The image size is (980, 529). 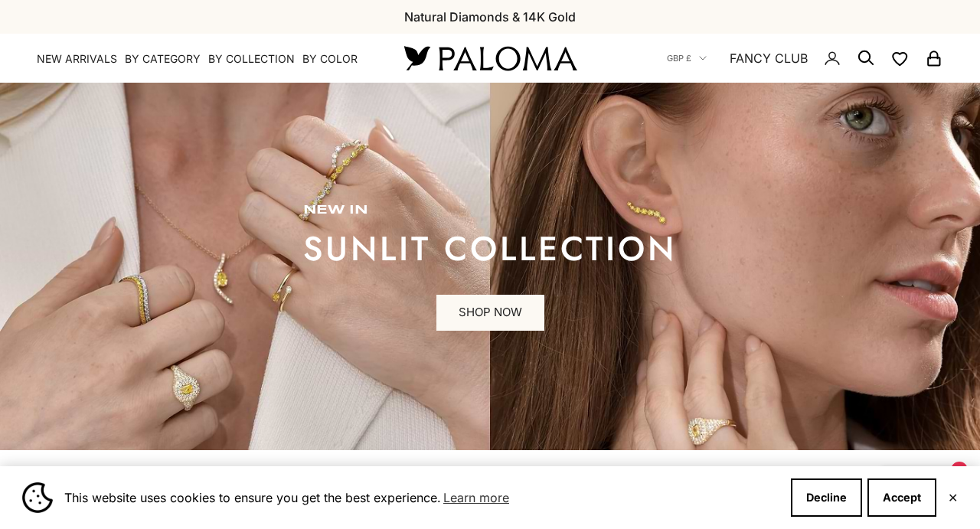 I want to click on summary: By Collection, so click(x=251, y=59).